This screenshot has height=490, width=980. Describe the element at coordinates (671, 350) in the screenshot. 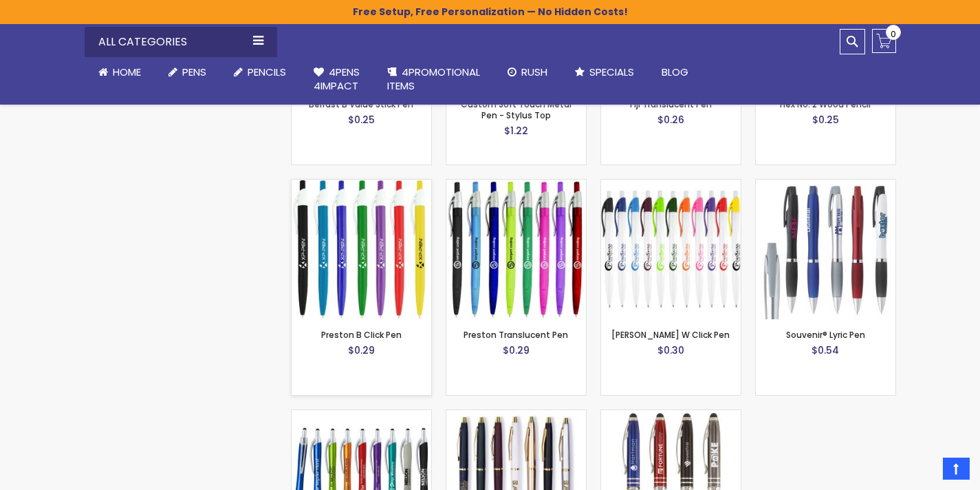

I see `span: $0.30` at that location.